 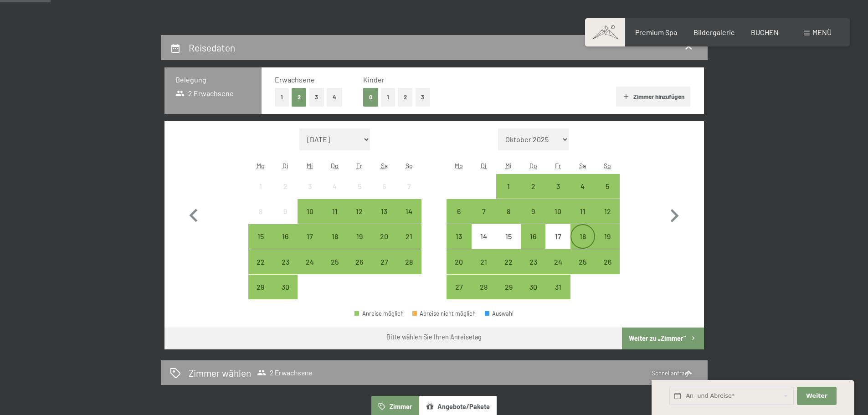 What do you see at coordinates (310, 236) in the screenshot?
I see `div: Wed Sep 17 2025` at bounding box center [310, 236].